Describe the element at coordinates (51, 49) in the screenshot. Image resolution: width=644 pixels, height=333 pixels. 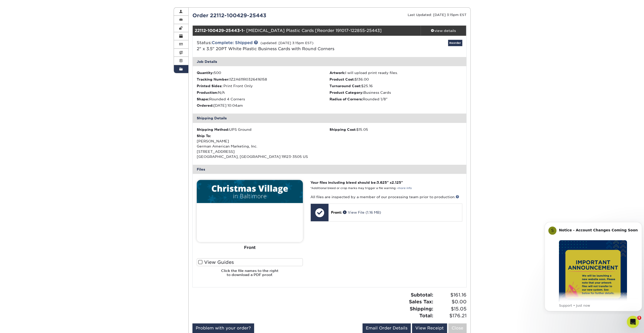
I see `div: message notification from Support, Just now. Notice - Account Changes Coming Soon ​ Past Order Fi...` at that location.